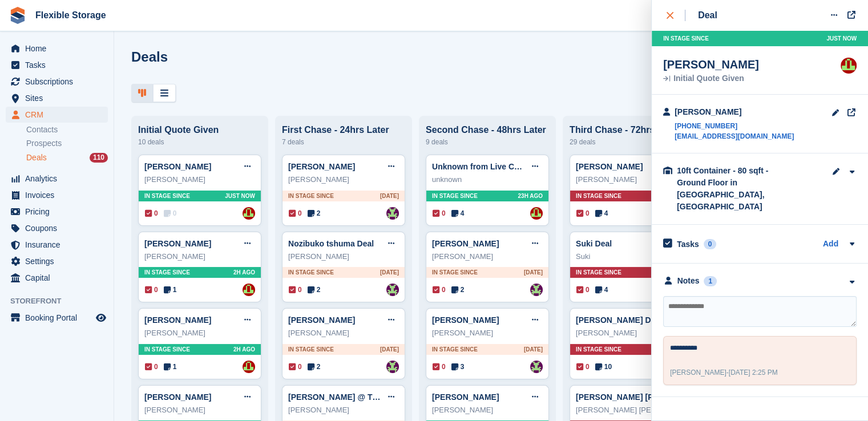 The image size is (868, 421). What do you see at coordinates (67, 143) in the screenshot?
I see `a: Prospects` at bounding box center [67, 143].